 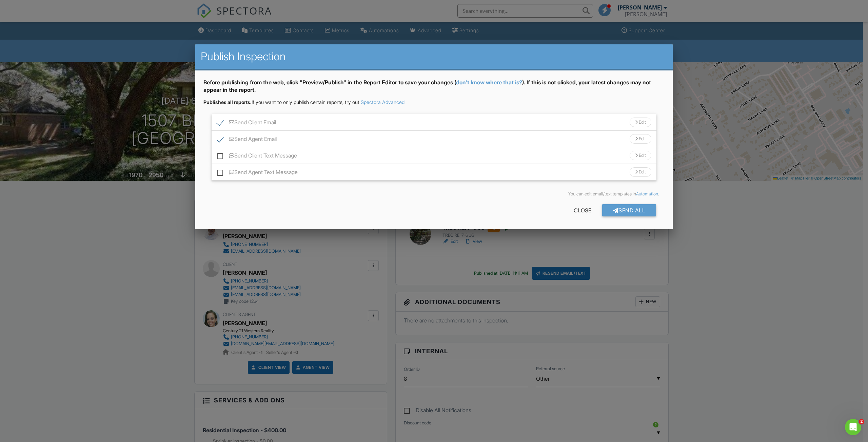 What do you see at coordinates (861, 422) in the screenshot?
I see `span: 2` at bounding box center [861, 422].